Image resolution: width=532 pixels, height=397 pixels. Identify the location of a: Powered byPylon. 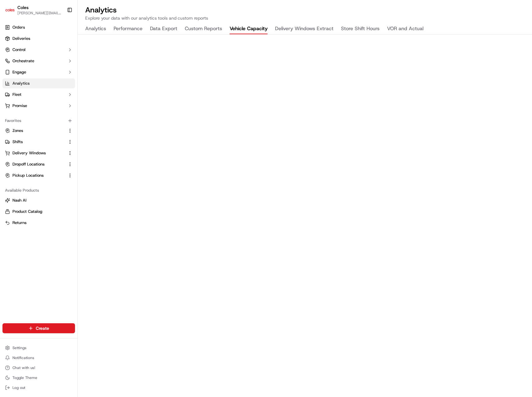
(59, 108).